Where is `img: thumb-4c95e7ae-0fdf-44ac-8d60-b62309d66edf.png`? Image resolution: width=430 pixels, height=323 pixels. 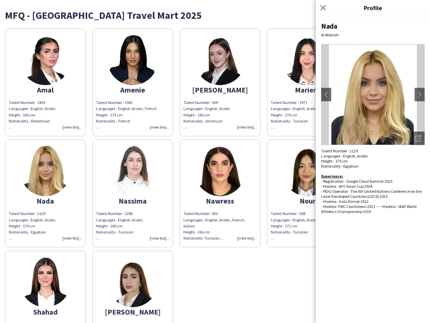
img: thumb-4c95e7ae-0fdf-44ac-8d60-b62309d66edf.png is located at coordinates (308, 60).